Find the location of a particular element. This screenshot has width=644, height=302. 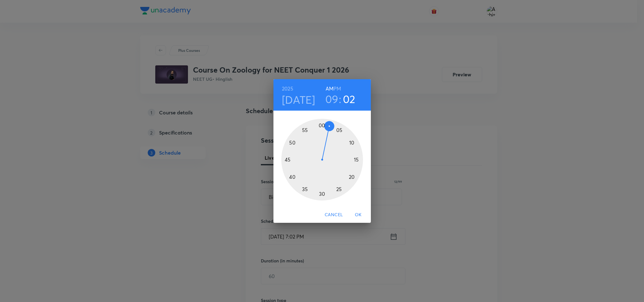

button: 09 is located at coordinates (332, 99).